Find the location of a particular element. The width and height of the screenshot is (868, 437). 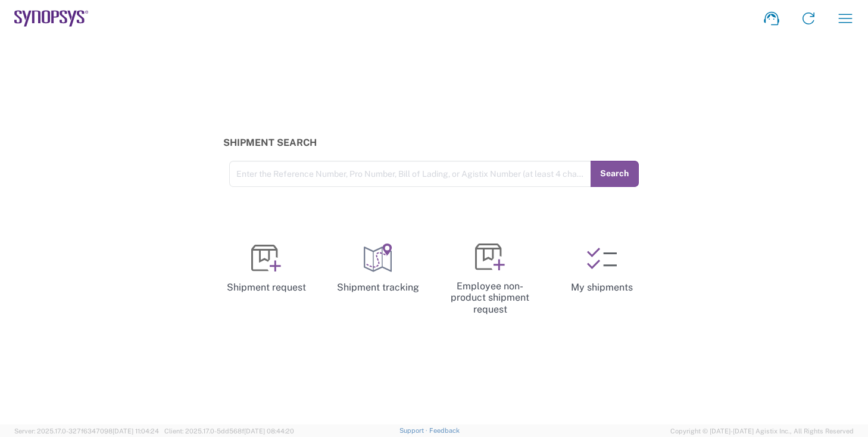

a: Shipment tracking is located at coordinates (379, 268).